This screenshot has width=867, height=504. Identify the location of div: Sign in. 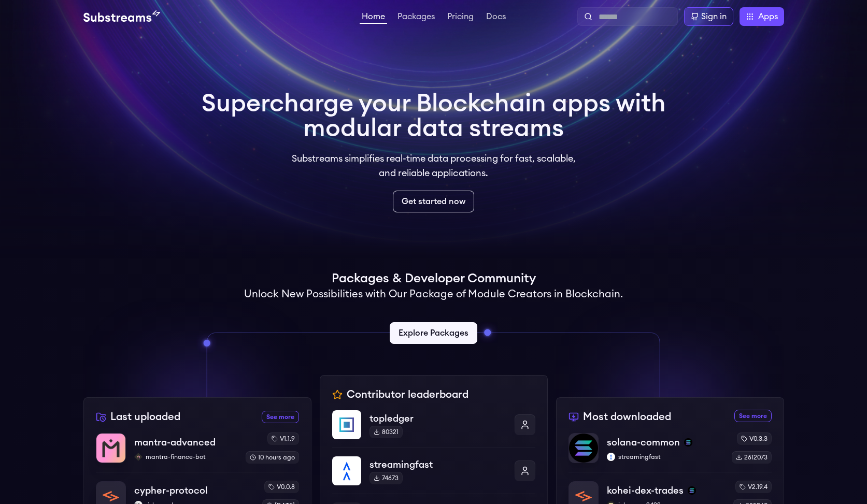
(713, 16).